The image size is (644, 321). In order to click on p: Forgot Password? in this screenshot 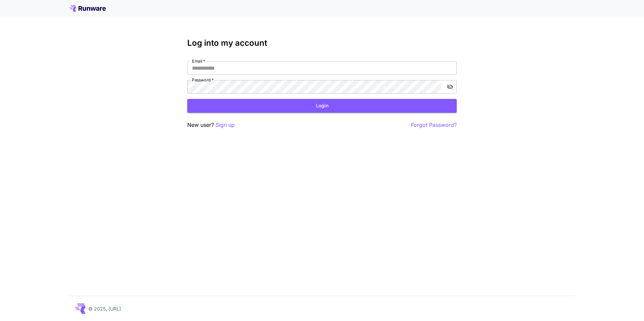, I will do `click(433, 125)`.